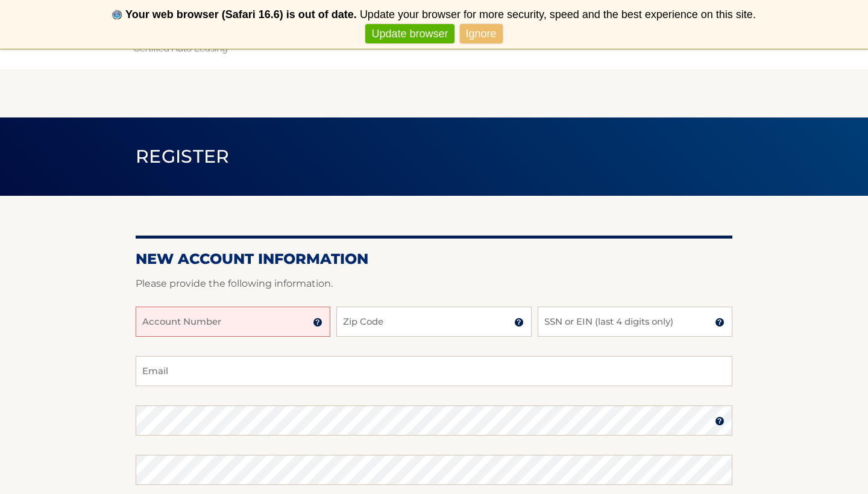  I want to click on input: SSN or EIN (last 4 digits only), so click(635, 322).